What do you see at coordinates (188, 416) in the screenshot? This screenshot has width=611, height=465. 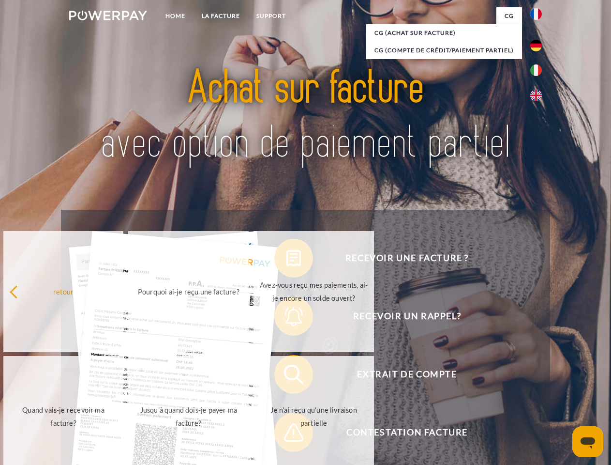 I see `div: Jusqu'à quand dois-je payer ma facture?` at bounding box center [188, 416].